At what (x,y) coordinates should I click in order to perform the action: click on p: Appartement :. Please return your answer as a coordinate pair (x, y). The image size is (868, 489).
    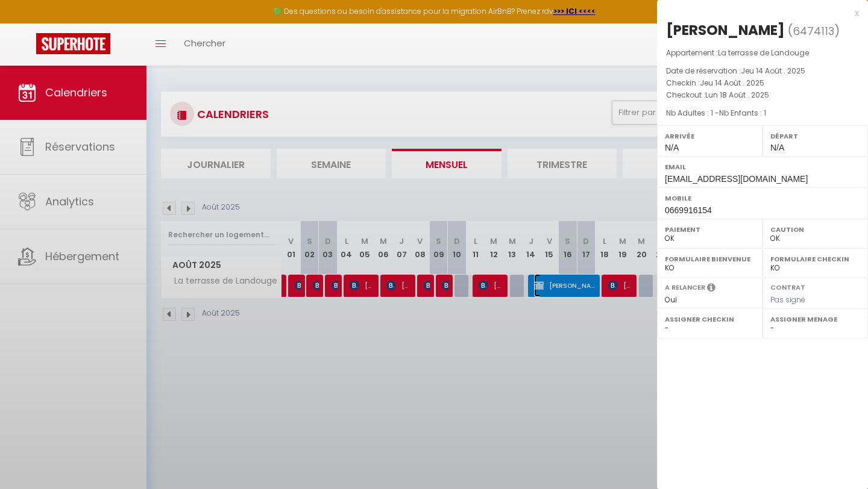
    Looking at the image, I should click on (762, 53).